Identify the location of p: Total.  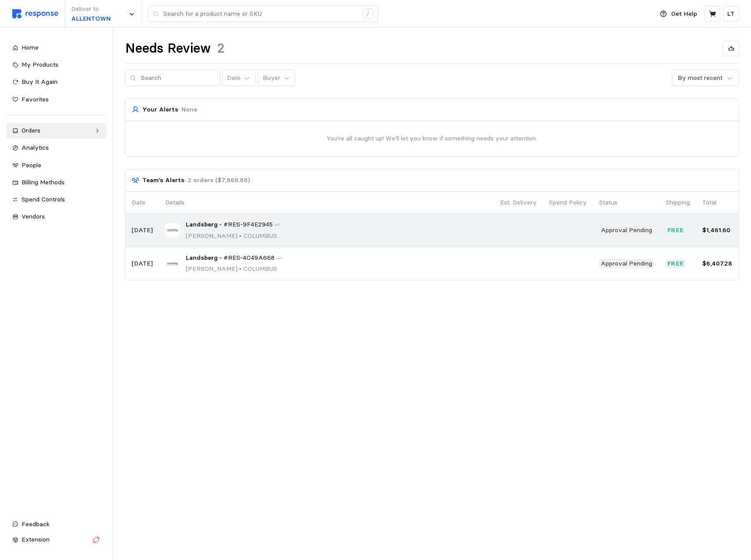
(717, 203).